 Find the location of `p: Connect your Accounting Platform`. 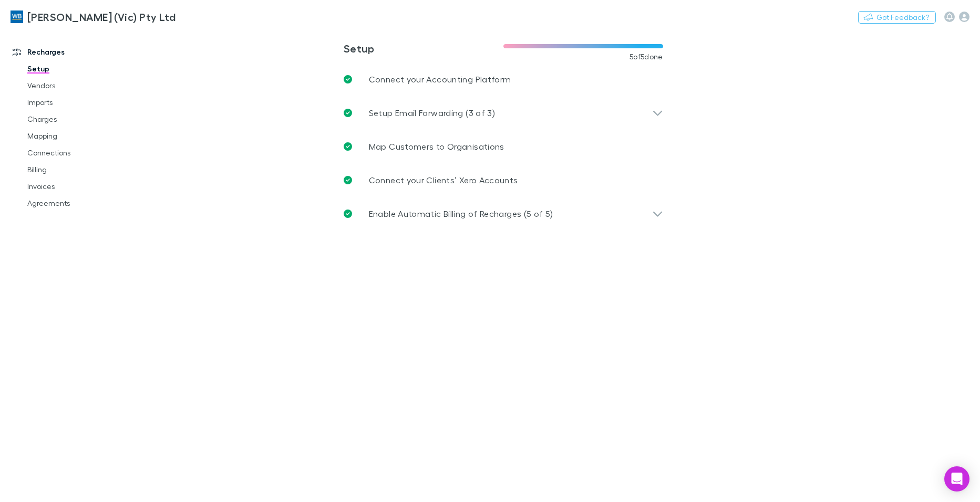

p: Connect your Accounting Platform is located at coordinates (440, 79).